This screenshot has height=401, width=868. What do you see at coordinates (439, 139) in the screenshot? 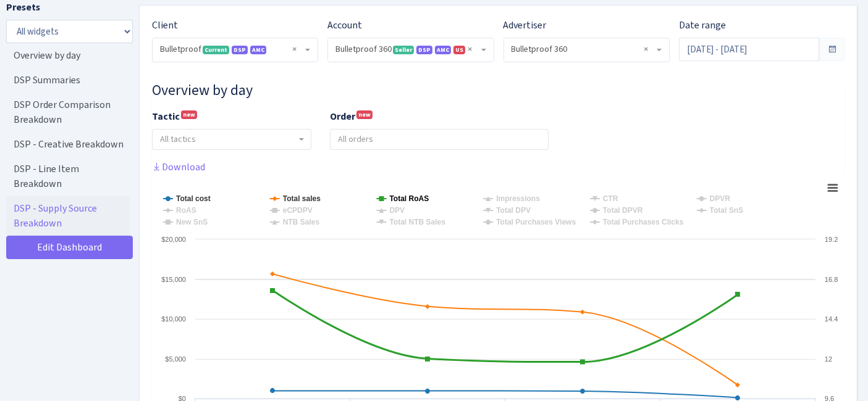
I see `input: All orders` at bounding box center [439, 139].